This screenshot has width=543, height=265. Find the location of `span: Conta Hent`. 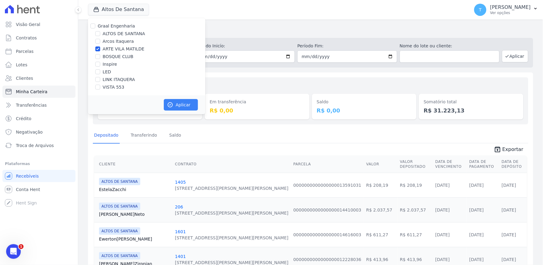

span: Conta Hent is located at coordinates (28, 189).